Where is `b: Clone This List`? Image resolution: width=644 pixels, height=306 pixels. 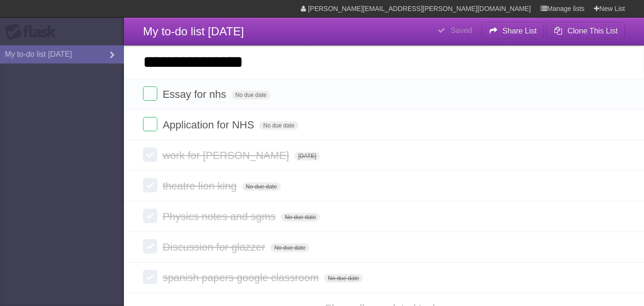 b: Clone This List is located at coordinates (593, 30).